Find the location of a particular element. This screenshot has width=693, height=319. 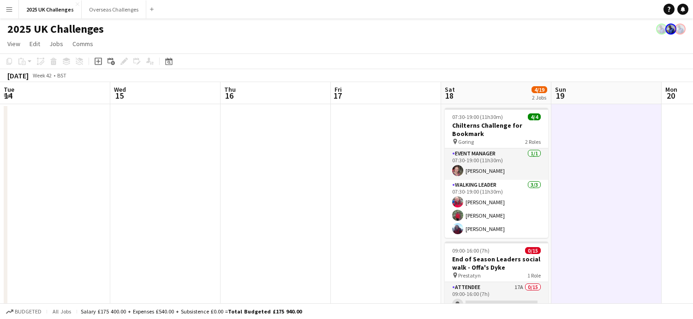

span: 2 Roles is located at coordinates (533, 142).